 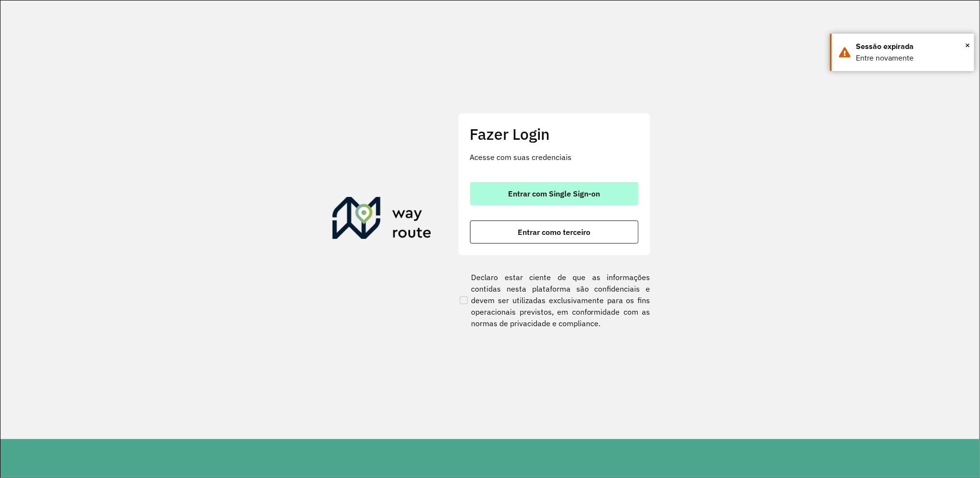 I want to click on p: Acesse com suas credenciais, so click(x=554, y=157).